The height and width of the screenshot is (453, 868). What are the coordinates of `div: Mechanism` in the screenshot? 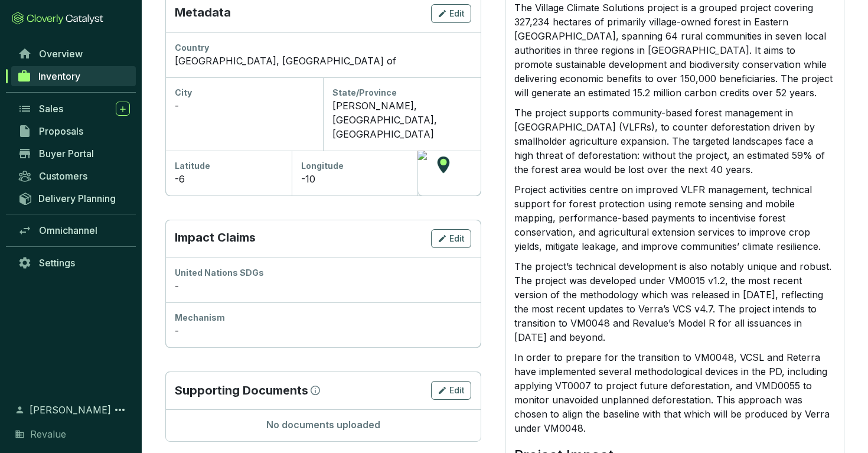 It's located at (323, 318).